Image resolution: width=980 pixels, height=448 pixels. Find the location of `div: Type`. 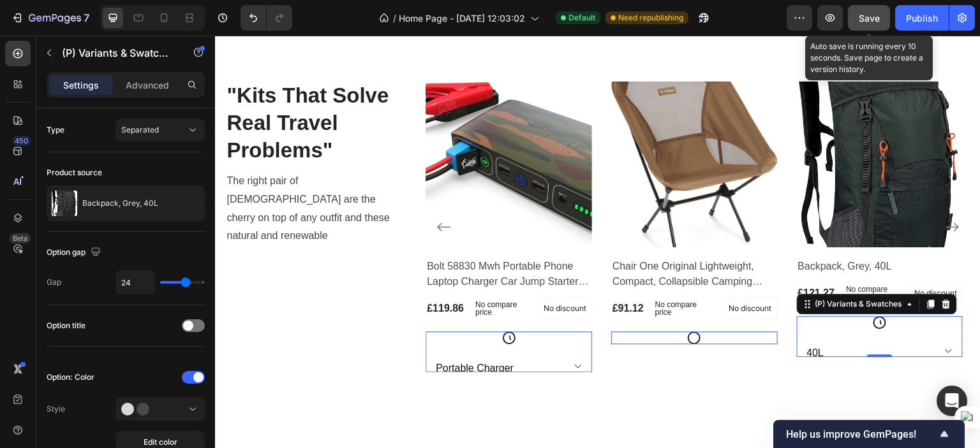

div: Type is located at coordinates (56, 130).